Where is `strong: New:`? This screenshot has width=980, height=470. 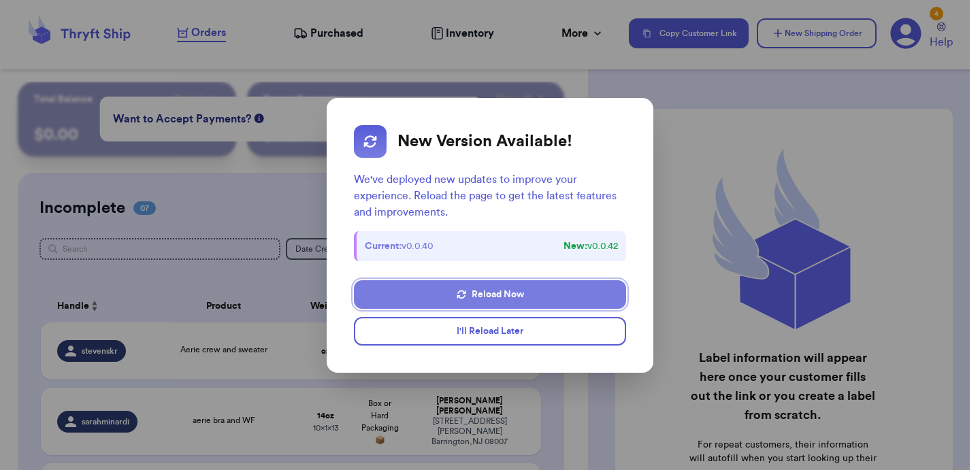
strong: New: is located at coordinates (575, 246).